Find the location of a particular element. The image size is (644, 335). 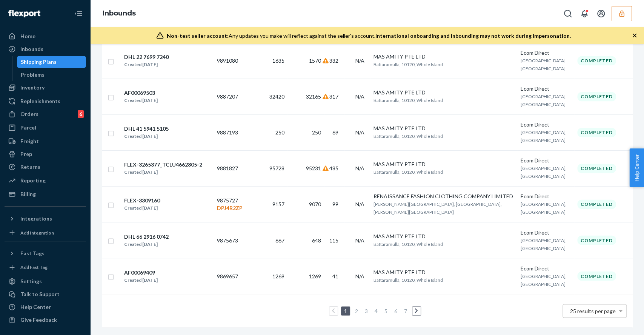

span: 9070 is located at coordinates (315, 204).